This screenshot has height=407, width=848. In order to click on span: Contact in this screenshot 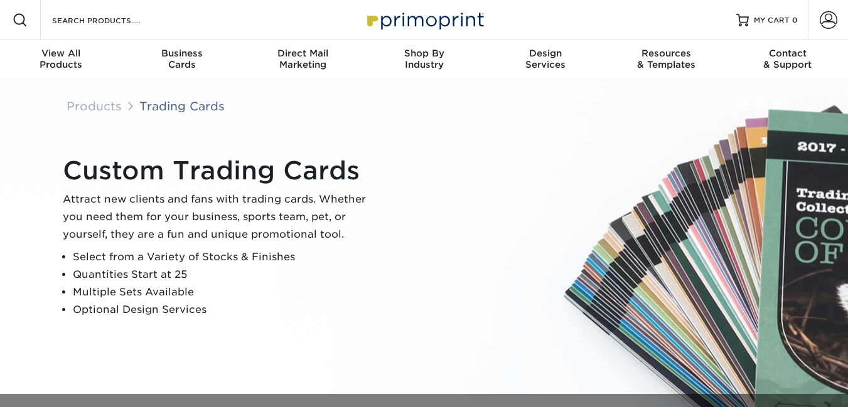, I will do `click(787, 53)`.